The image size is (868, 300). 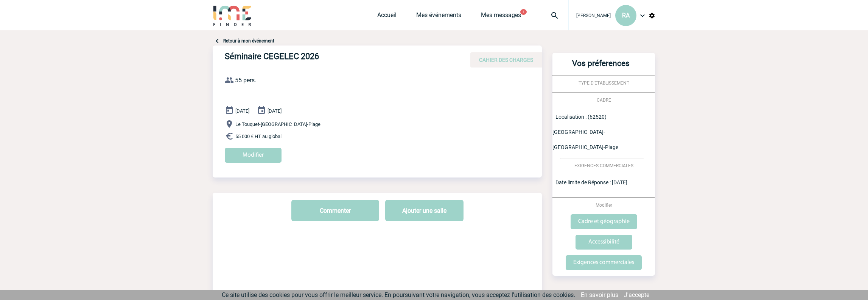 What do you see at coordinates (249, 41) in the screenshot?
I see `a: Retour à mon événement` at bounding box center [249, 41].